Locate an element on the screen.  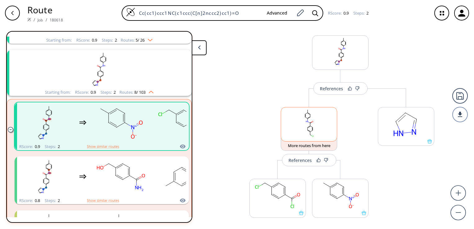
img: Spaya logo is located at coordinates (29, 20).